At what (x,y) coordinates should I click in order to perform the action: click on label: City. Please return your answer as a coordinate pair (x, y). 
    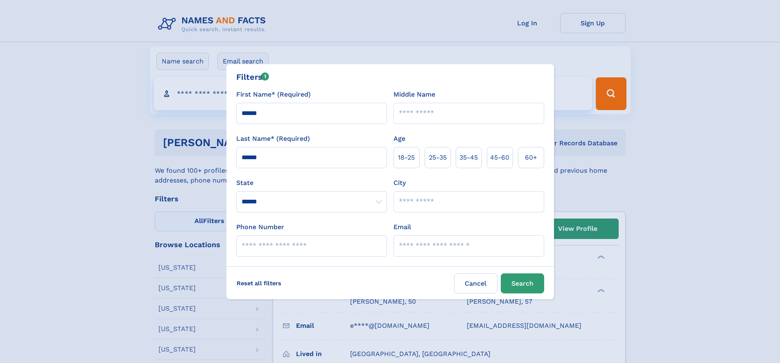
    Looking at the image, I should click on (400, 183).